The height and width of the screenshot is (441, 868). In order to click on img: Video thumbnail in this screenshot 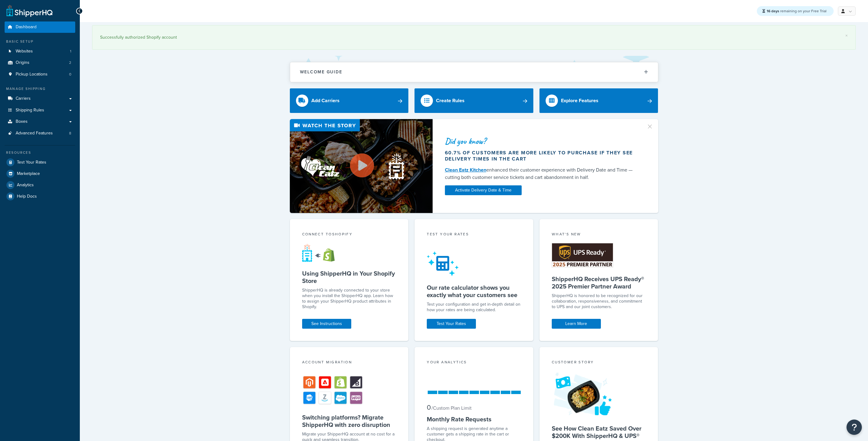, I will do `click(361, 166)`.